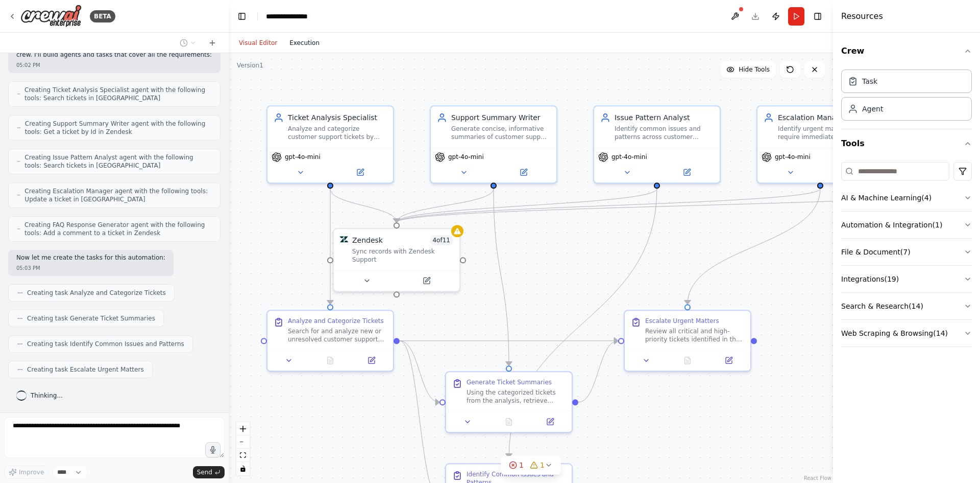  Describe the element at coordinates (205, 472) in the screenshot. I see `span: Send` at that location.